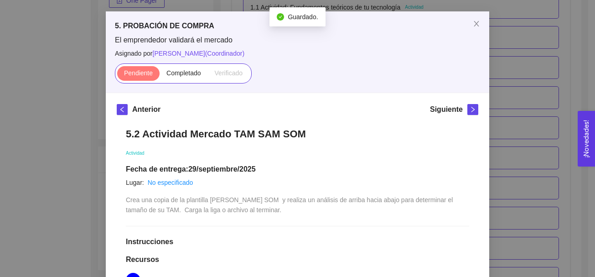 The width and height of the screenshot is (595, 277). I want to click on span: Verificado, so click(229, 73).